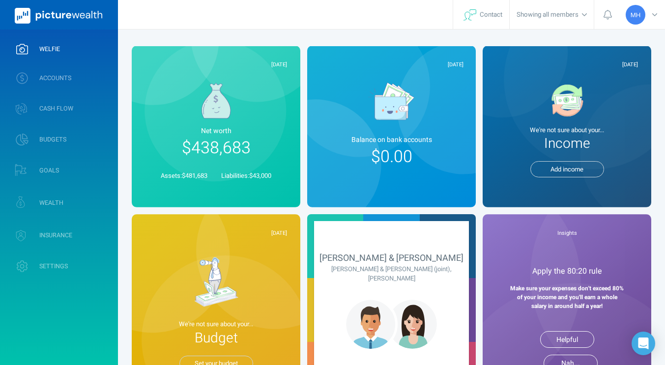 The width and height of the screenshot is (665, 365). What do you see at coordinates (55, 78) in the screenshot?
I see `span: ACCOUNTS` at bounding box center [55, 78].